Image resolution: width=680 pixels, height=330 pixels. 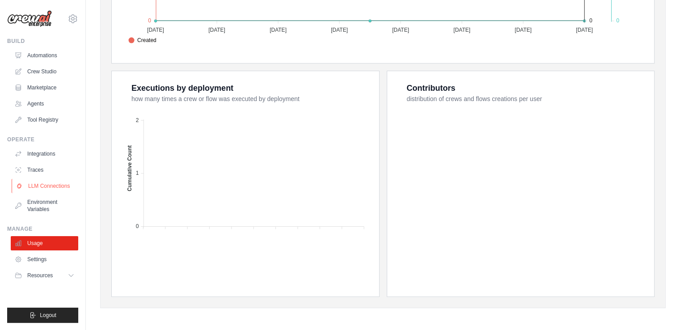 I want to click on a: LLM Connections, so click(x=45, y=186).